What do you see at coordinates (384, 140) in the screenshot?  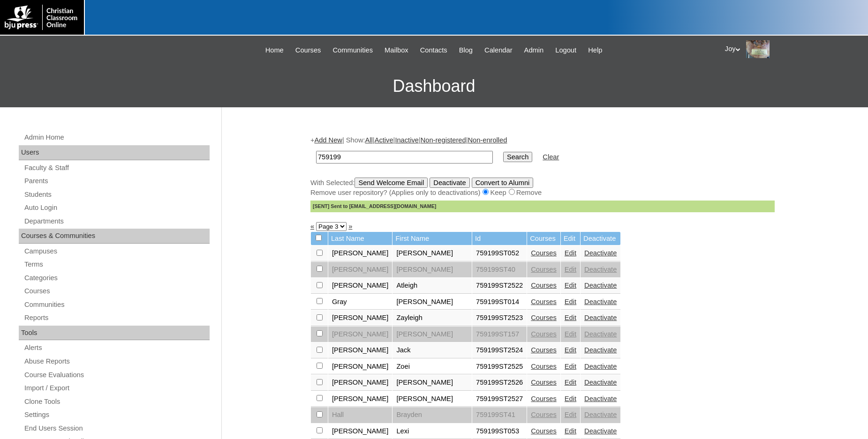 I see `a: Active` at bounding box center [384, 140].